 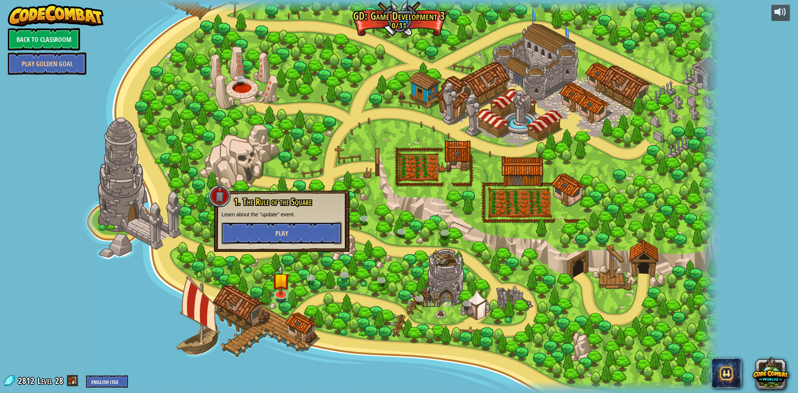 I want to click on span: Play, so click(x=282, y=233).